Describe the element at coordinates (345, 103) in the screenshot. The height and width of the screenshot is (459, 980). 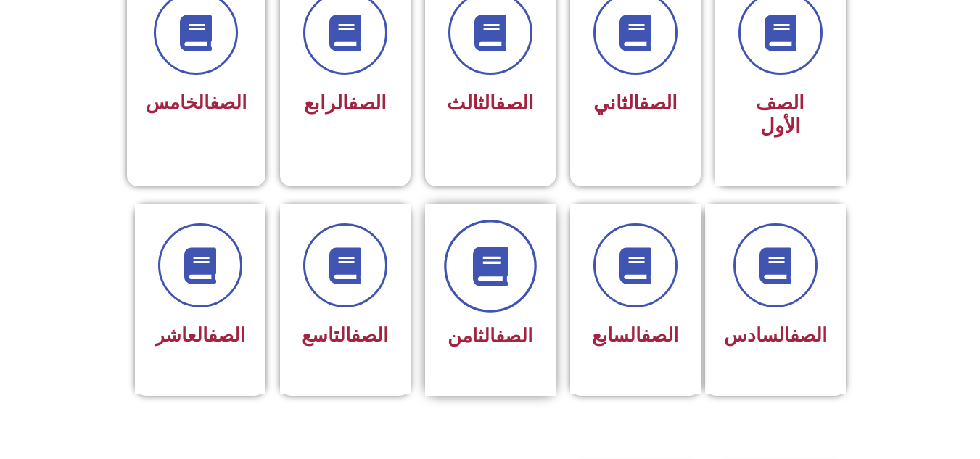
I see `span: الرابع` at that location.